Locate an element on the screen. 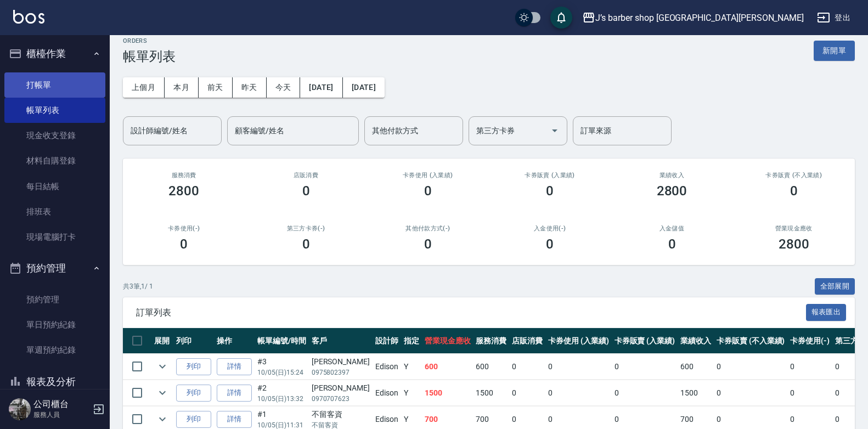 Image resolution: width=868 pixels, height=429 pixels. h2: 業績收入 is located at coordinates (671, 175).